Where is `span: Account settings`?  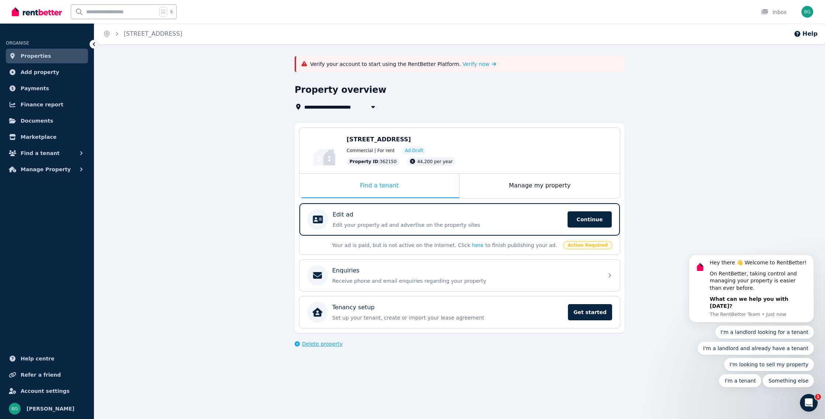 span: Account settings is located at coordinates (45, 391).